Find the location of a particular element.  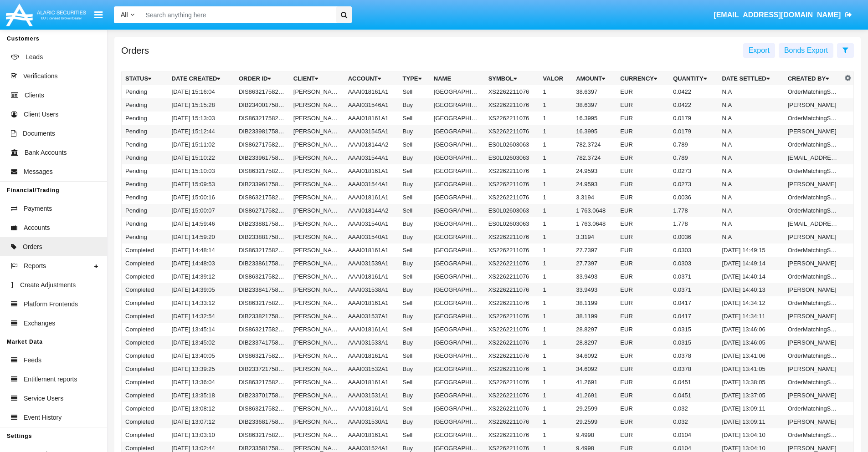

span: Service Users is located at coordinates (43, 398).